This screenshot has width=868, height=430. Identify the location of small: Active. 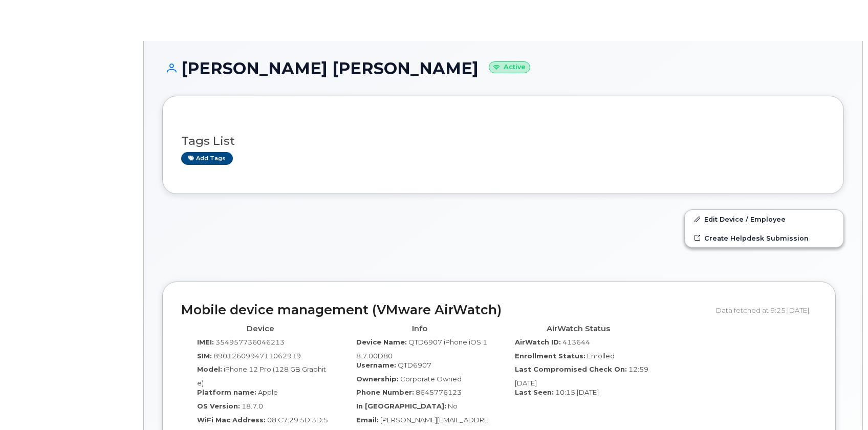
(510, 67).